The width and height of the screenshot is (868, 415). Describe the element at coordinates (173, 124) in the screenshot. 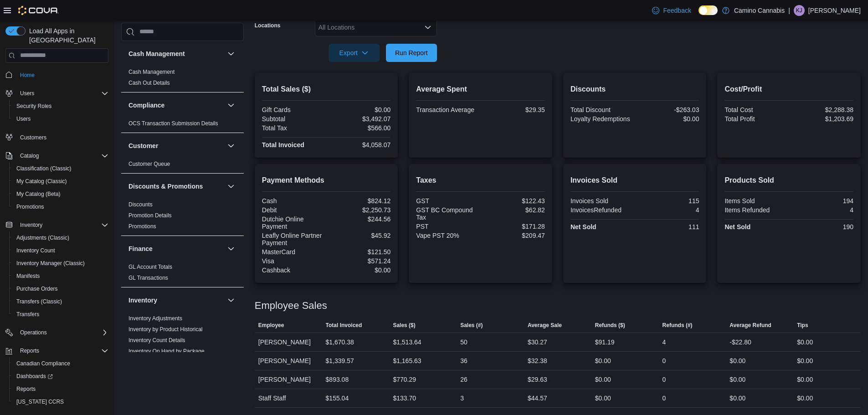

I see `a: OCS Transaction Submission Details` at that location.